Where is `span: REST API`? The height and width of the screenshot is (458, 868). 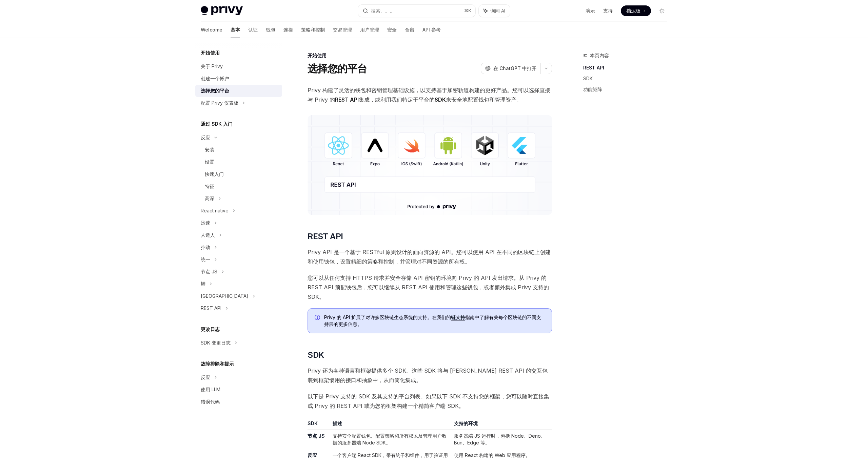
span: REST API is located at coordinates (325, 237).